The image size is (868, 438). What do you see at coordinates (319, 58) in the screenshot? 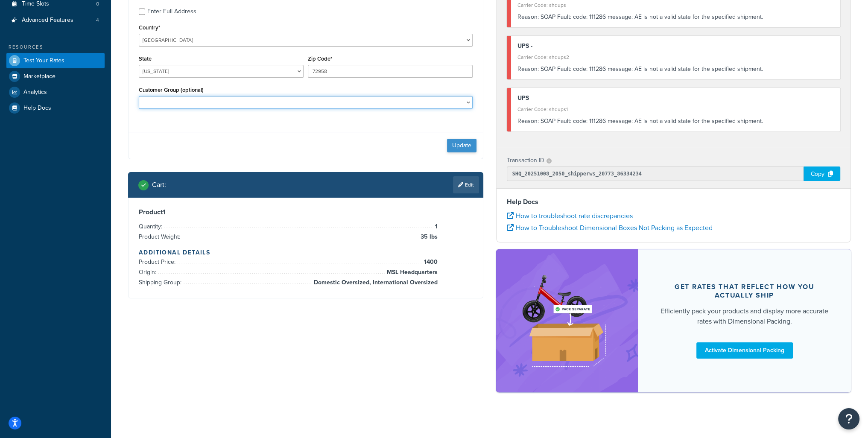
I see `label: Zip Code*` at bounding box center [319, 58].